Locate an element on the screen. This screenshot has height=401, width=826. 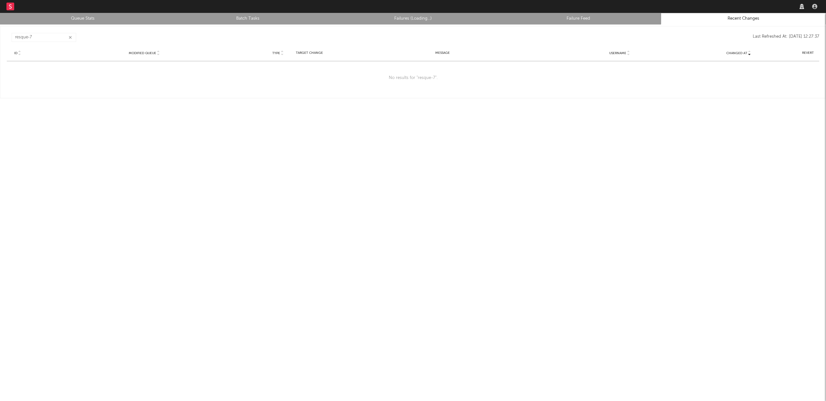
span: ID is located at coordinates (16, 53).